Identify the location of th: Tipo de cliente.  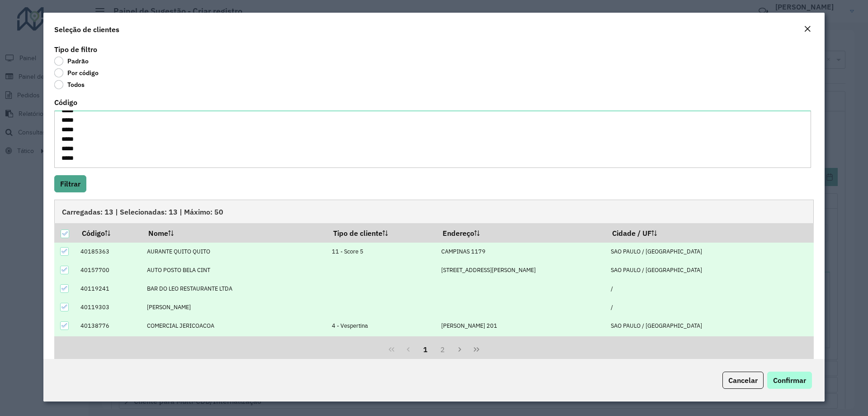
(382, 233).